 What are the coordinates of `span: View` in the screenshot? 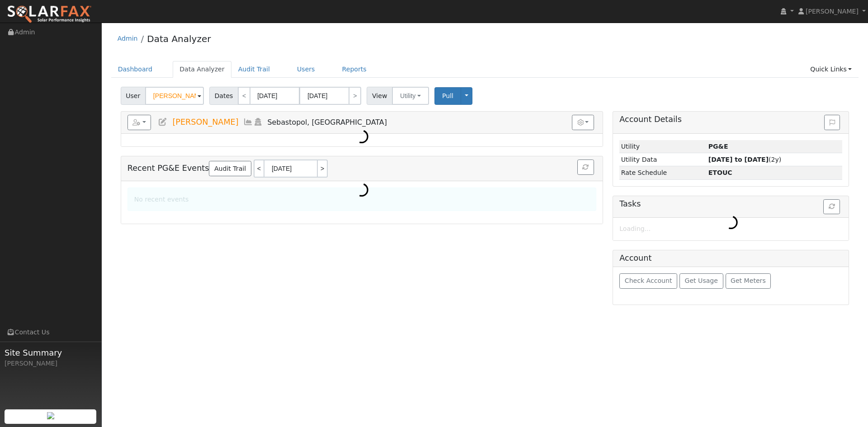 It's located at (380, 96).